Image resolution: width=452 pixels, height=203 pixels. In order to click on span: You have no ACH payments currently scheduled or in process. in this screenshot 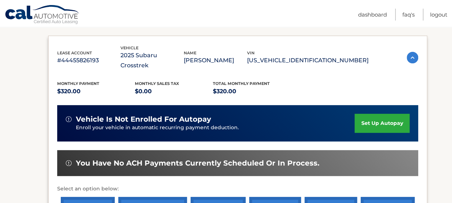, I will do `click(197, 163)`.